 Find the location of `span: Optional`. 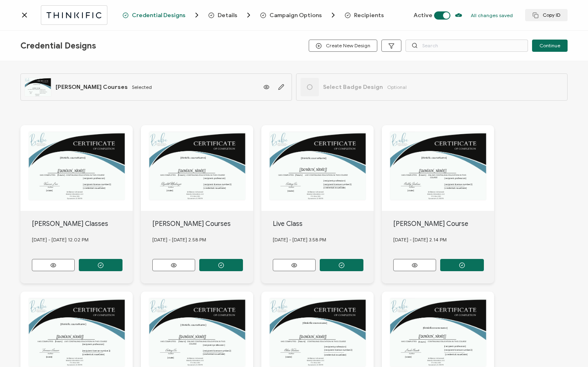

span: Optional is located at coordinates (397, 87).